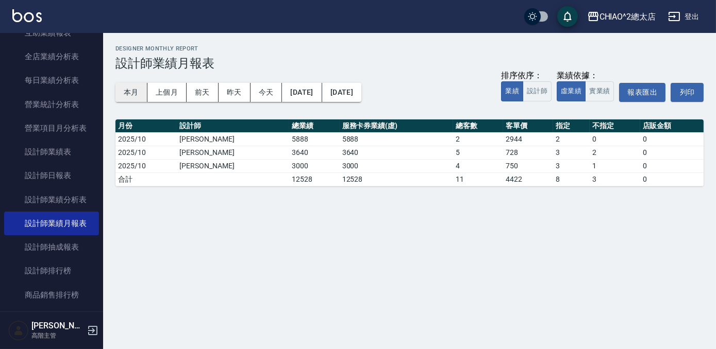 The image size is (716, 349). I want to click on td: 5, so click(478, 152).